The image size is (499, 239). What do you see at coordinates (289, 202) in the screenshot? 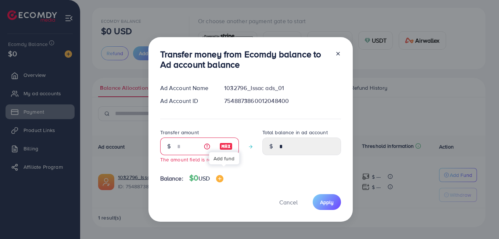
I see `button: Cancel` at bounding box center [289, 202].